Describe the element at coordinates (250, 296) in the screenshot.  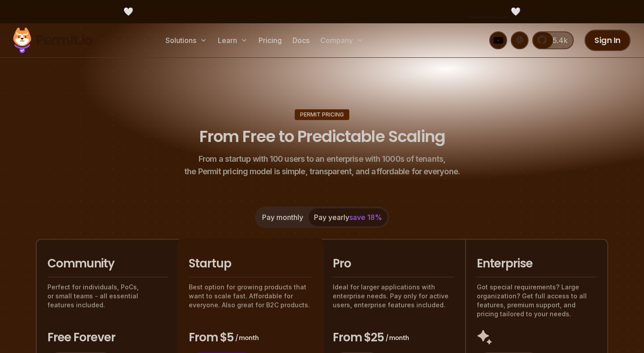
I see `p: Best option for growing products that want to scale fast. Affordable for everyone. Also great for...` at that location.